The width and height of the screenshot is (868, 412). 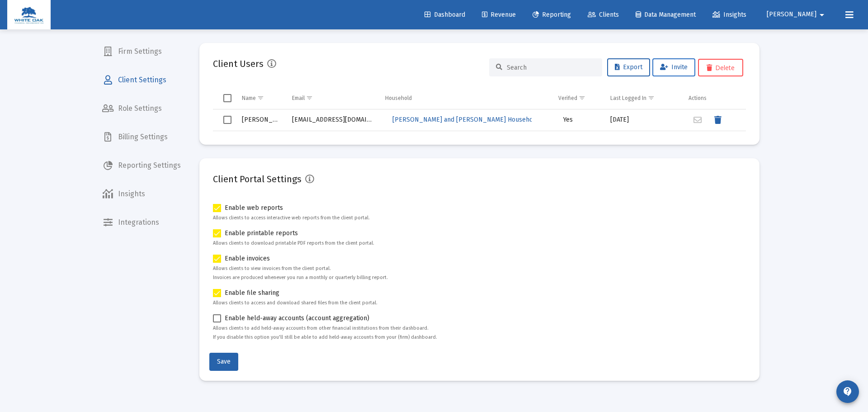 I want to click on div: Select all, so click(x=227, y=98).